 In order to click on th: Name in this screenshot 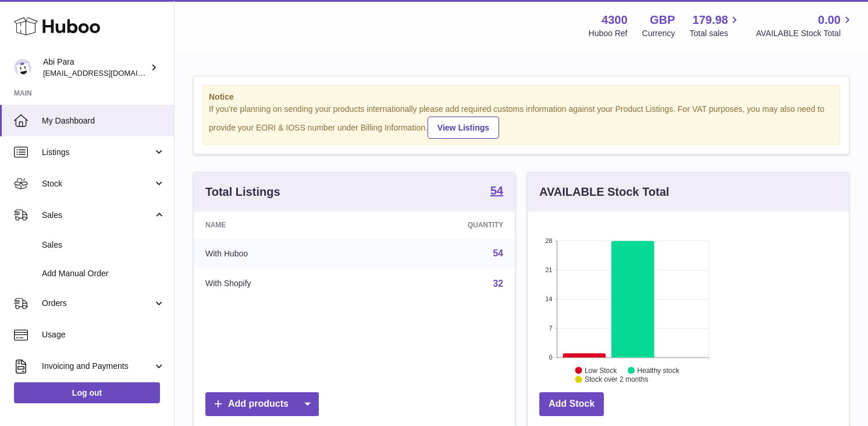, I will do `click(281, 225)`.